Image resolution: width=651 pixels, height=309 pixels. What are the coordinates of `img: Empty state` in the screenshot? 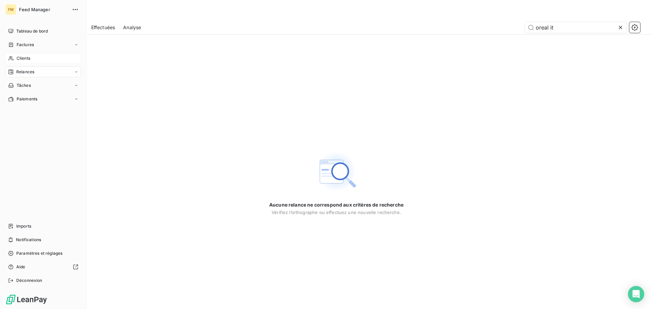 It's located at (336, 172).